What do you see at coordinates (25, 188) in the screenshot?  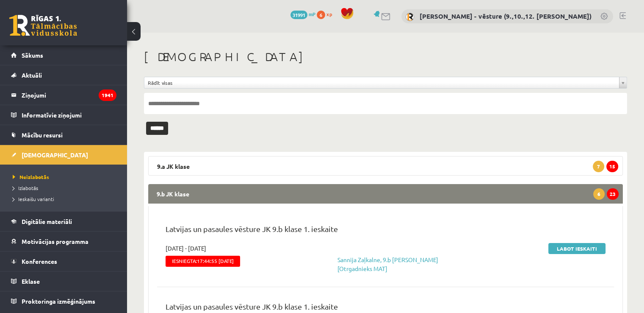 I see `span: Izlabotās` at bounding box center [25, 188].